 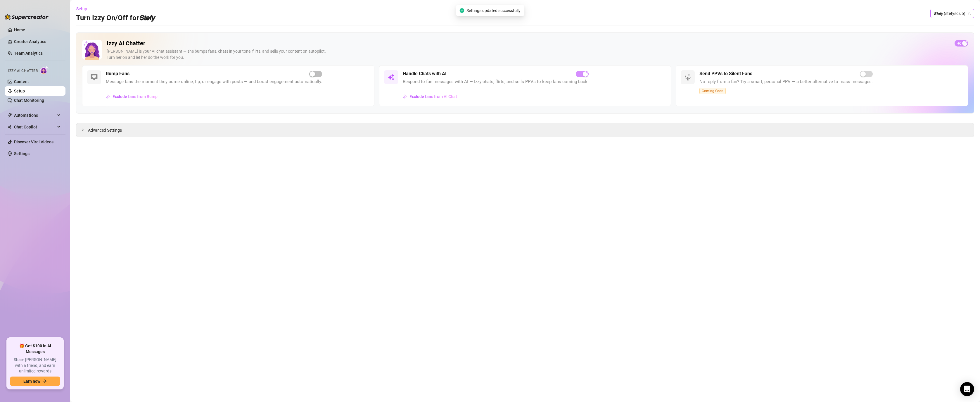 I want to click on h2: Izzy AI Chatter, so click(x=528, y=43).